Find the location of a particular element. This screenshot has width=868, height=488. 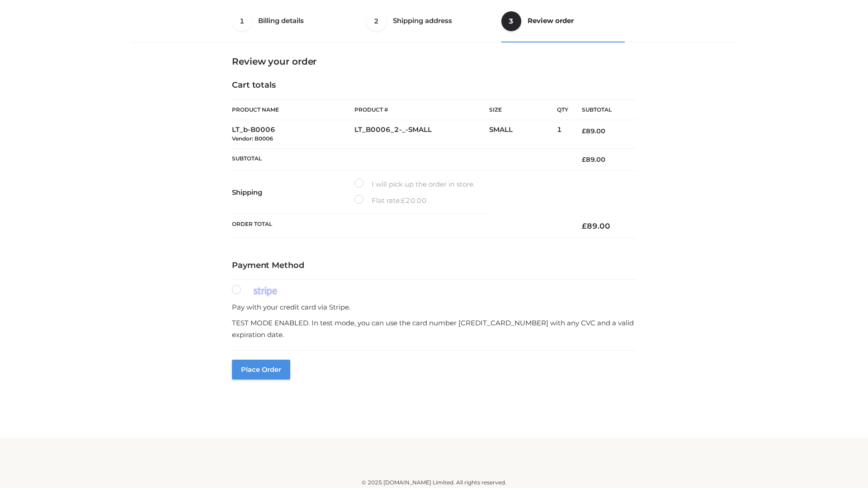

th: Size is located at coordinates (521, 110).